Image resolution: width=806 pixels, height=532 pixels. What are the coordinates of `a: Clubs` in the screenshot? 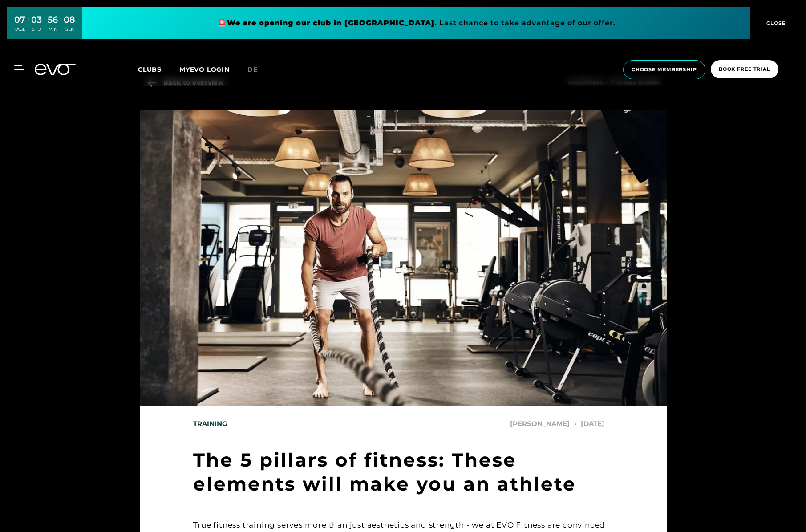 It's located at (159, 69).